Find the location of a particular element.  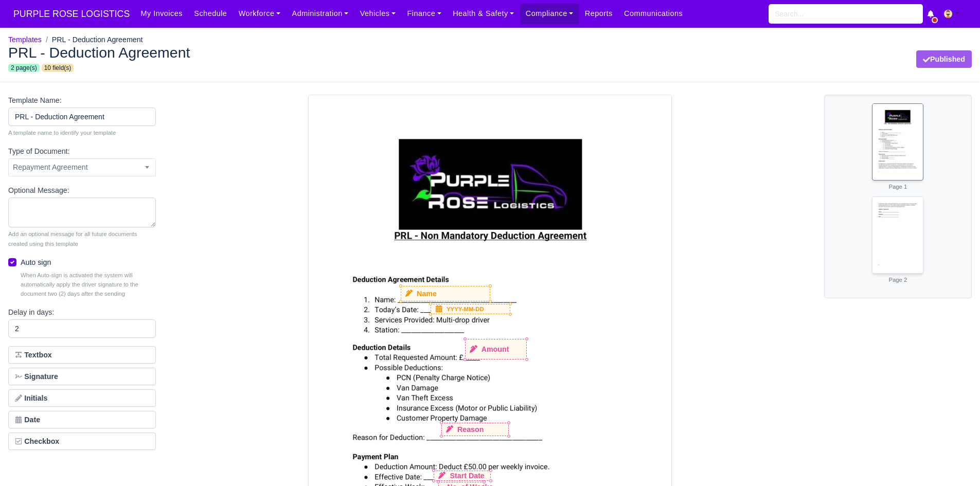

li: PRL - Deduction Agreement is located at coordinates (92, 40).